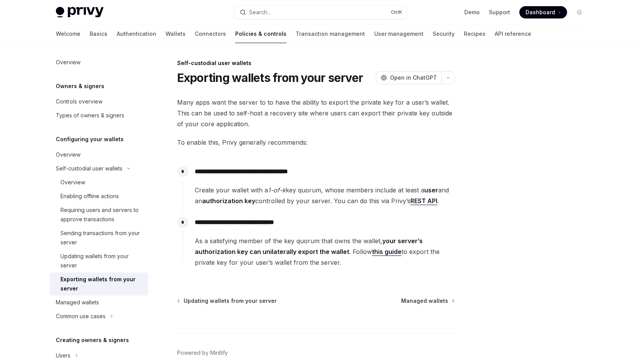 The image size is (641, 364). I want to click on span: To enable this, Privy generally recommends:, so click(316, 142).